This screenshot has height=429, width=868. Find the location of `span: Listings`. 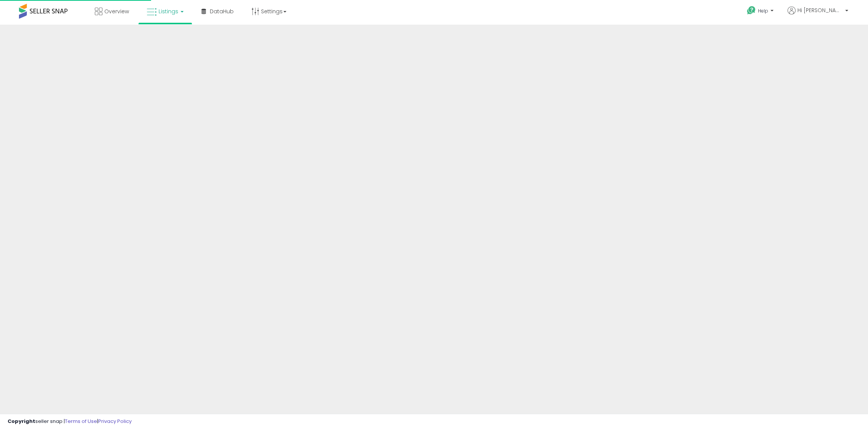

span: Listings is located at coordinates (169, 12).